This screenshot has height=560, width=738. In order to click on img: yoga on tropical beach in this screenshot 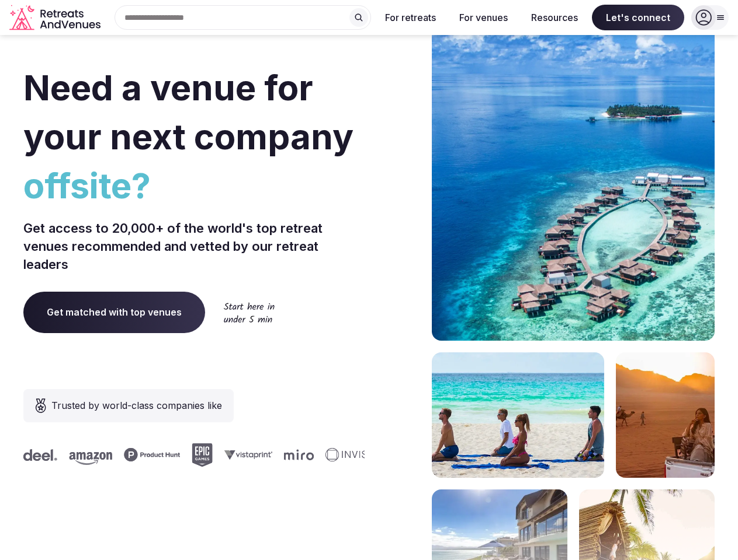, I will do `click(517, 415)`.